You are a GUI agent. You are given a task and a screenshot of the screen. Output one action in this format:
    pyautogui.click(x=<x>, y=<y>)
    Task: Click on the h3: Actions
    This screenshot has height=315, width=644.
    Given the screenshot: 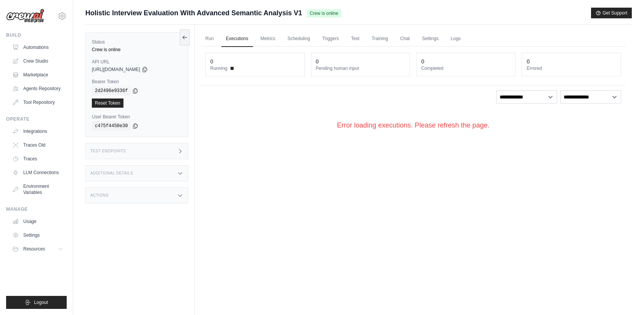 What is the action you would take?
    pyautogui.click(x=99, y=195)
    